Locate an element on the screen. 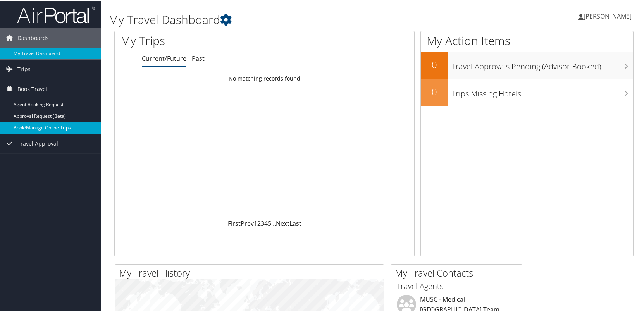 Image resolution: width=644 pixels, height=311 pixels. a: Last is located at coordinates (295, 223).